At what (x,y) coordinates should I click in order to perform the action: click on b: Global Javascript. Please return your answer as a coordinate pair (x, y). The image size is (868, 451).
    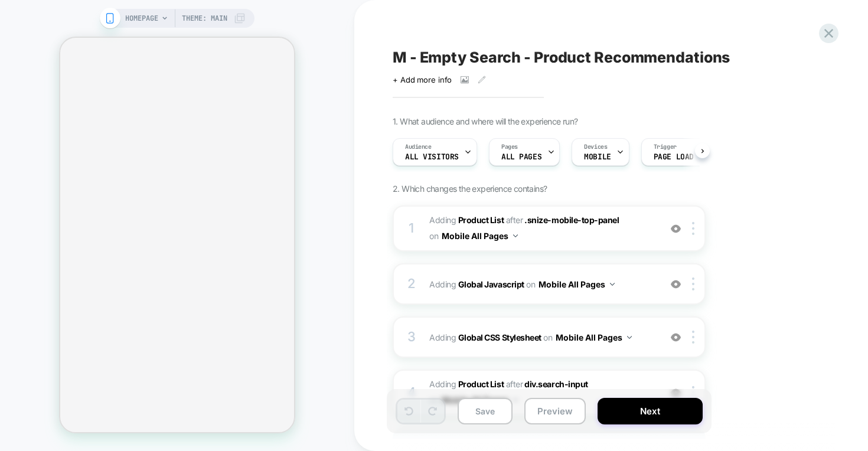
    Looking at the image, I should click on (491, 284).